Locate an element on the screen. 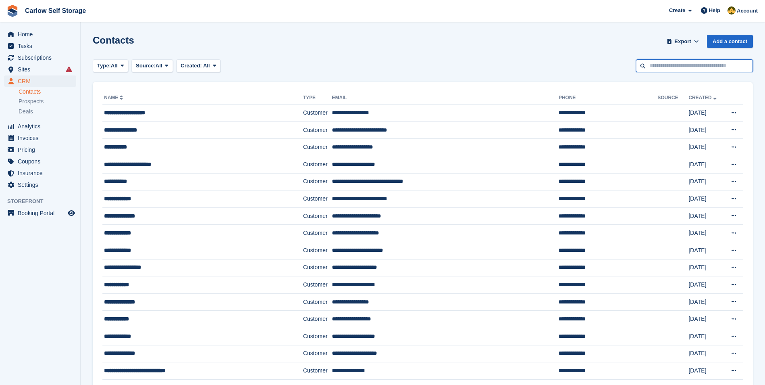 This screenshot has height=385, width=765. a: Created is located at coordinates (703, 98).